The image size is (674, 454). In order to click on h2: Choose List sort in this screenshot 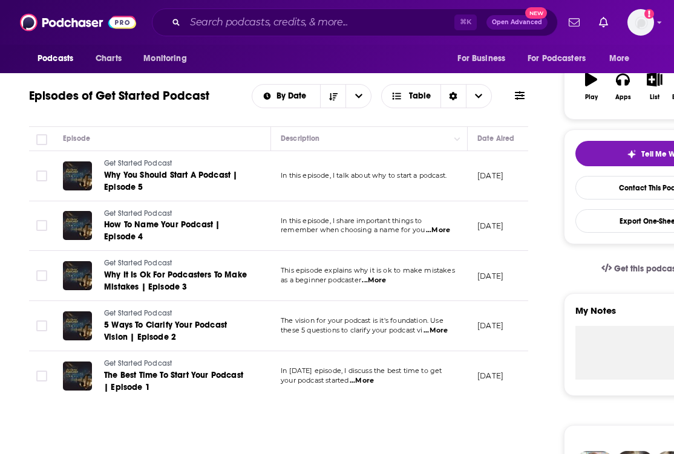, I will do `click(312, 96)`.